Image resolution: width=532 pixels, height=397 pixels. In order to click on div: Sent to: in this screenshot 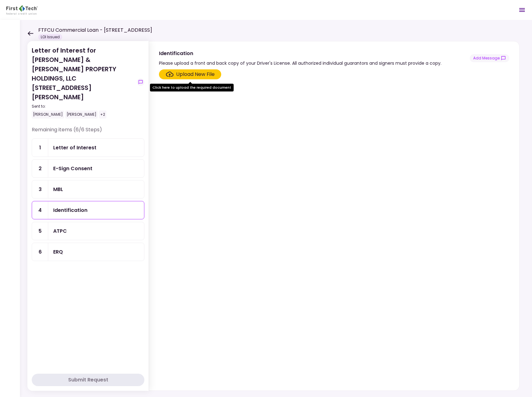, I will do `click(83, 106)`.